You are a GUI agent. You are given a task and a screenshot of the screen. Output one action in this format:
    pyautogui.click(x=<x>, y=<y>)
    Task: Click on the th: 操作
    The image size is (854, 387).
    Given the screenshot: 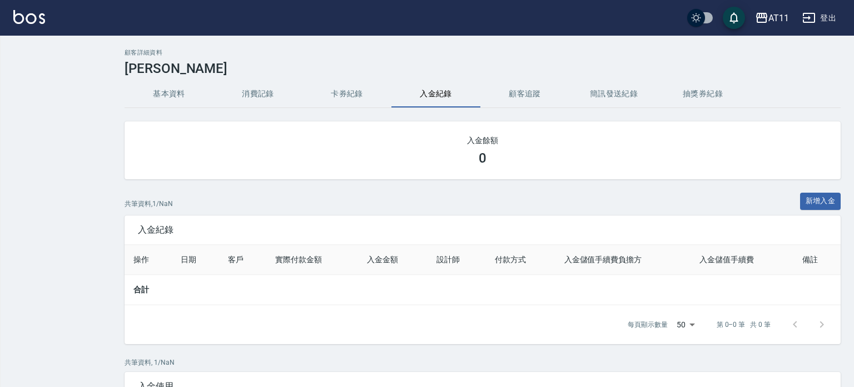 What is the action you would take?
    pyautogui.click(x=148, y=260)
    